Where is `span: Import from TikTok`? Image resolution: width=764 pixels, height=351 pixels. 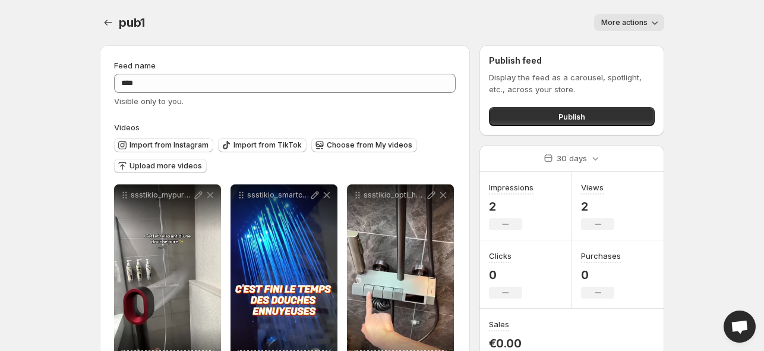 span: Import from TikTok is located at coordinates (267, 145).